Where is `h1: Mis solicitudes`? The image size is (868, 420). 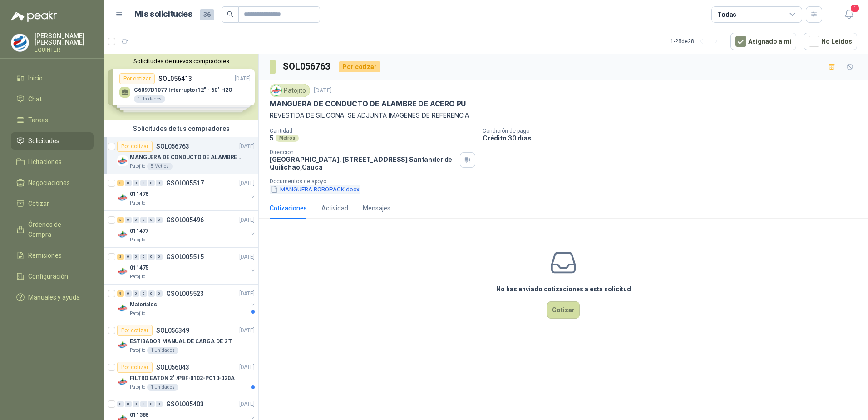
h1: Mis solicitudes is located at coordinates (164, 14).